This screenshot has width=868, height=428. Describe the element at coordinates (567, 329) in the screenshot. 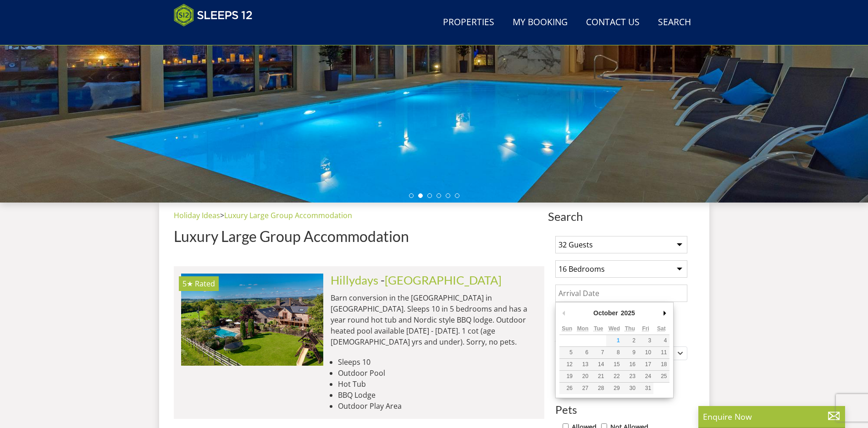

I see `abbr: Sunday` at that location.